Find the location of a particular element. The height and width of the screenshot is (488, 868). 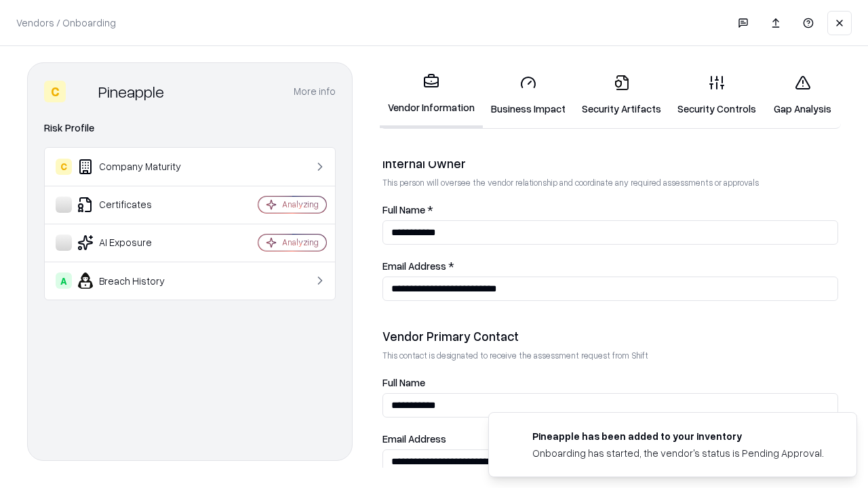

label: Full Name * is located at coordinates (610, 209).